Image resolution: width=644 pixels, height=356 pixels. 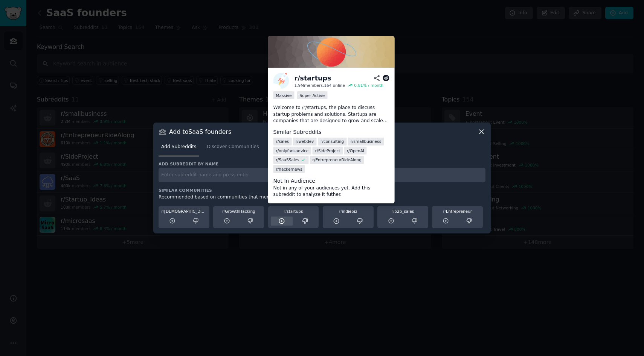 I want to click on dd: Not in any of your audiences yet. Add this subreddit to analyze it futher., so click(x=331, y=191).